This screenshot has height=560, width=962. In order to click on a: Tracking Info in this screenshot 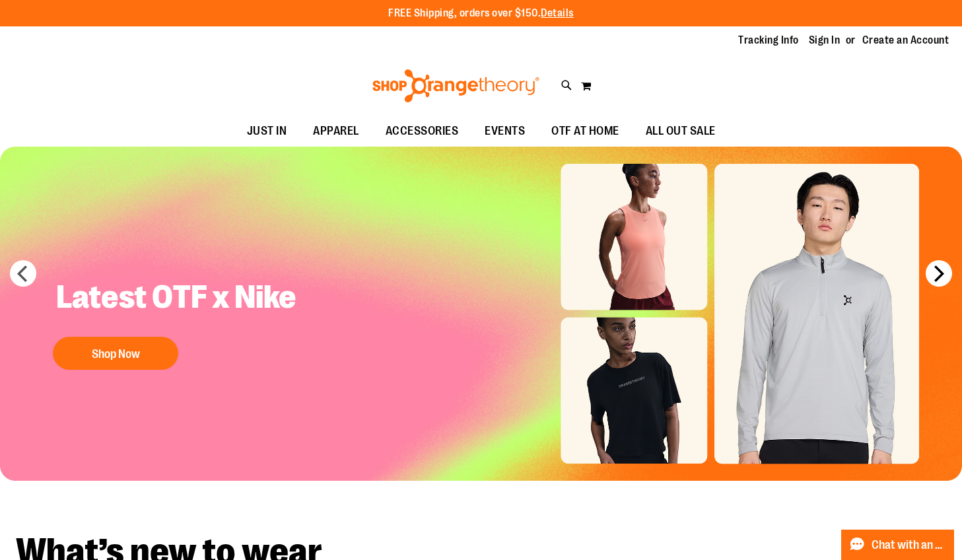, I will do `click(769, 40)`.